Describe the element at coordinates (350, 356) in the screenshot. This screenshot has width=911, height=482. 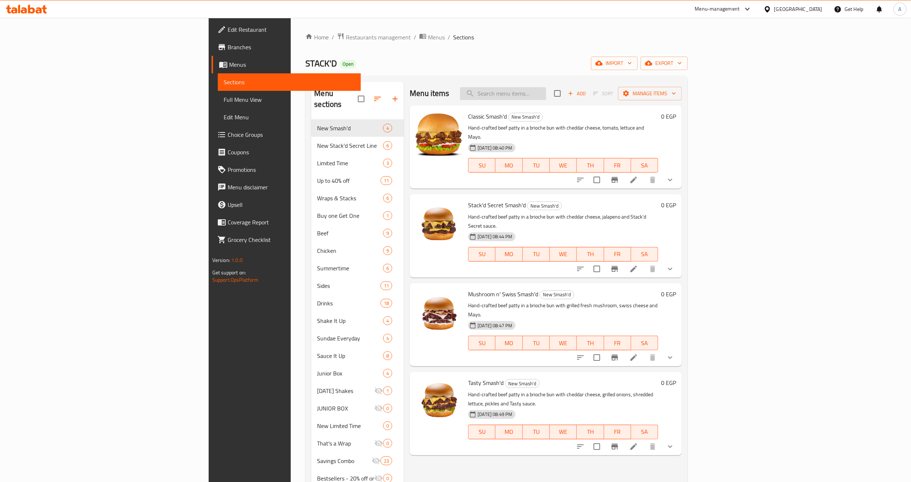
I see `div: Sauce It Up` at that location.